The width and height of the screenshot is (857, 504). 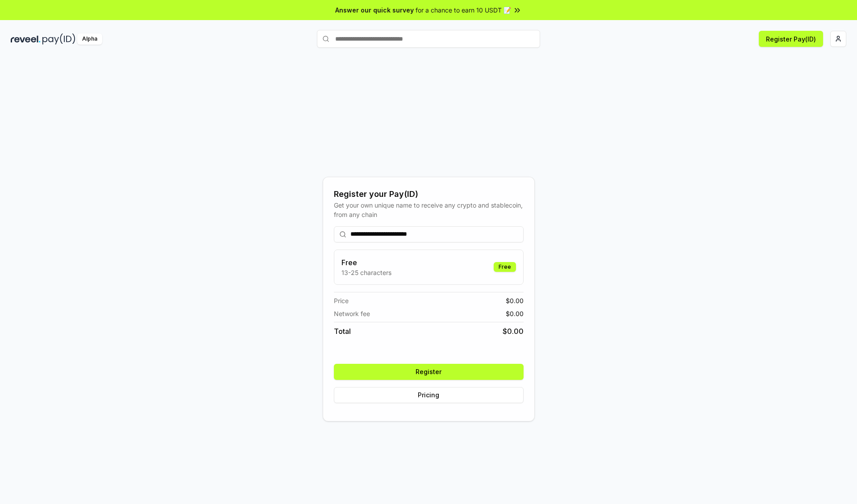 I want to click on button: Pricing, so click(x=428, y=395).